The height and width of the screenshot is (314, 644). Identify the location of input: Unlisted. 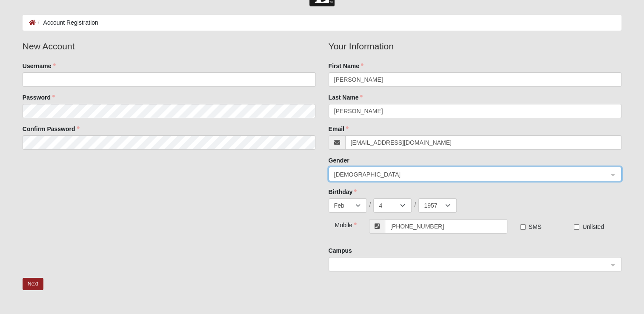
(576, 226).